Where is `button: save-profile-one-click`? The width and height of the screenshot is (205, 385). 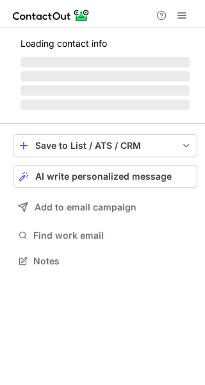 button: save-profile-one-click is located at coordinates (105, 146).